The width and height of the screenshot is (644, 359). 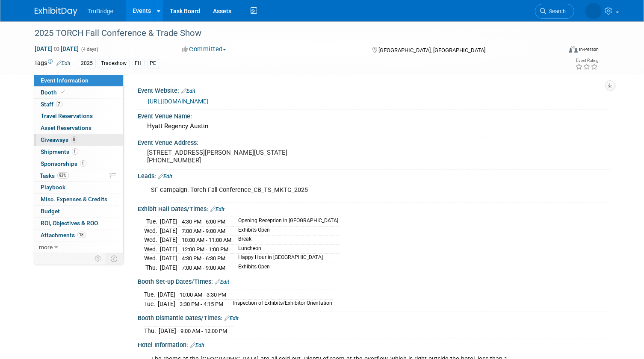 What do you see at coordinates (556, 11) in the screenshot?
I see `span: Search` at bounding box center [556, 11].